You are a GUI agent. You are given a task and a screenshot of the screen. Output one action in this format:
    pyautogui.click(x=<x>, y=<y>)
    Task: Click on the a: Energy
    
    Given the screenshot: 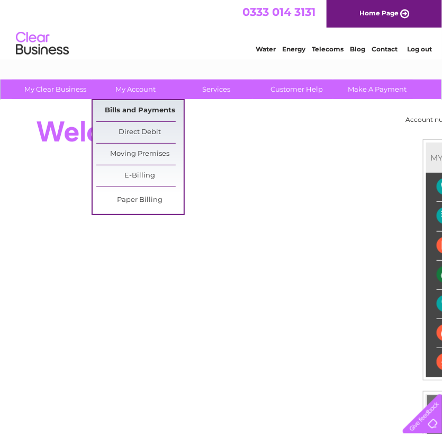 What is the action you would take?
    pyautogui.click(x=294, y=49)
    